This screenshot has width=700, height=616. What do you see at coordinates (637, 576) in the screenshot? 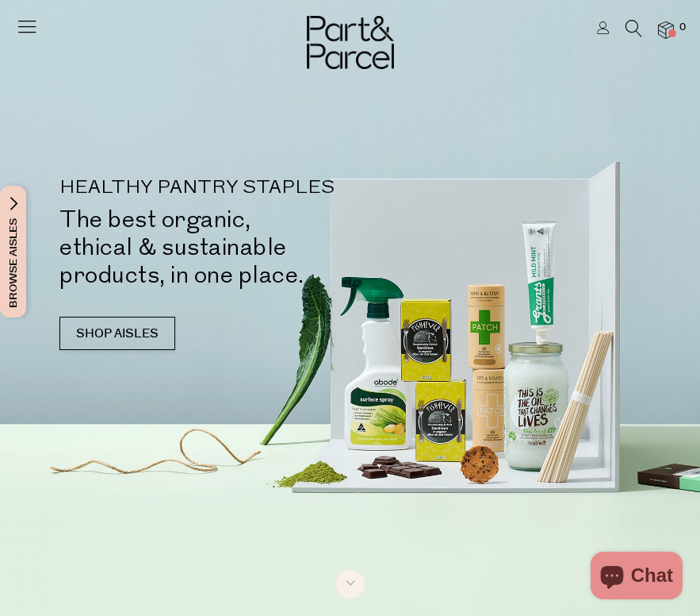
I see `inbox-online-store-chat: Shopify online store chat` at bounding box center [637, 576].